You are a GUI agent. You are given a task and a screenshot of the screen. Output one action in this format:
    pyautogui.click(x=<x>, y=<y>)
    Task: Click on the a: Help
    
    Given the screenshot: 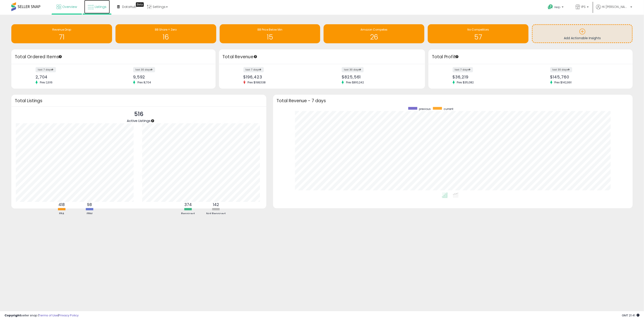 What is the action you would take?
    pyautogui.click(x=556, y=8)
    